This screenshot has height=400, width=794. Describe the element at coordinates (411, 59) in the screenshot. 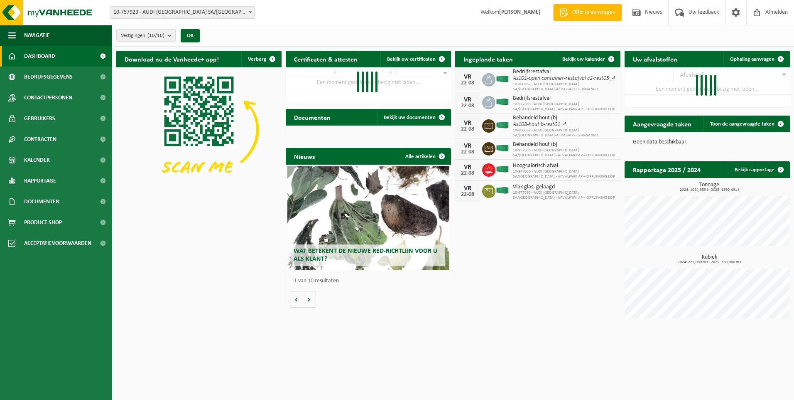

I see `span: Bekijk uw certificaten` at that location.